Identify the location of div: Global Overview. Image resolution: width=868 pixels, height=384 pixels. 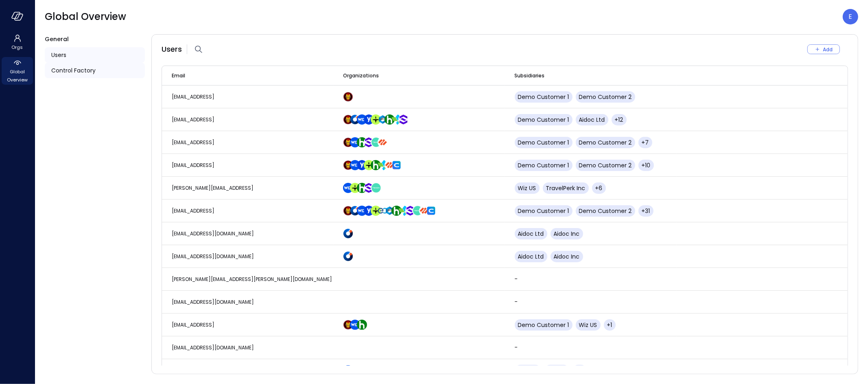
(17, 71).